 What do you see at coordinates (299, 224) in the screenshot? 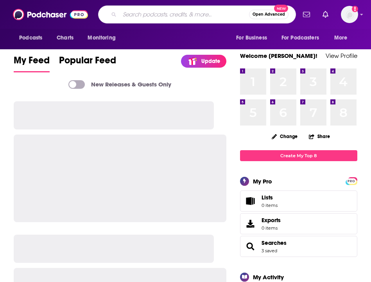
I see `a: Exports` at bounding box center [299, 224].